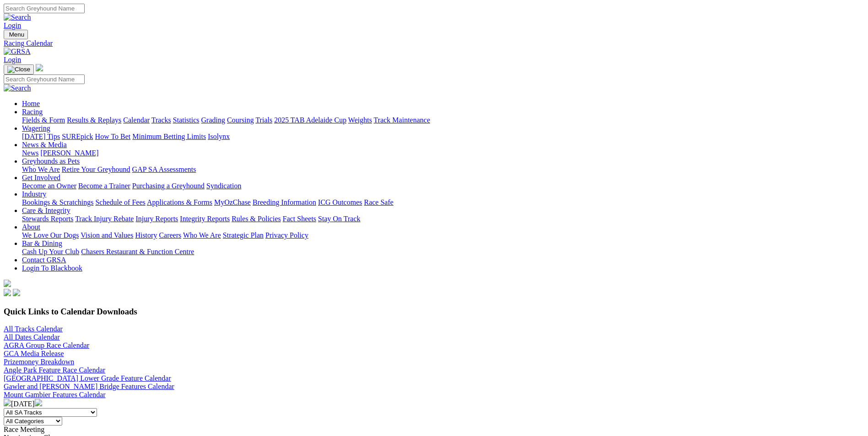  What do you see at coordinates (157, 219) in the screenshot?
I see `a: Injury Reports` at bounding box center [157, 219].